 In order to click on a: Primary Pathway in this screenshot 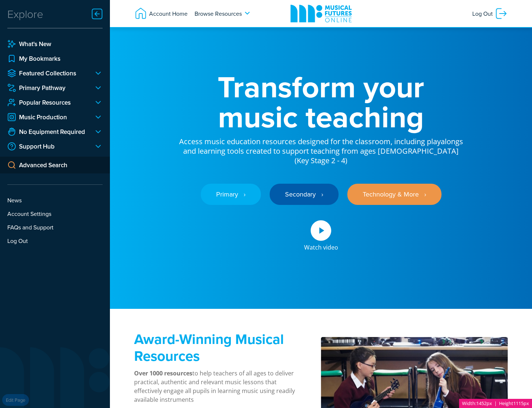, I will do `click(48, 88)`.